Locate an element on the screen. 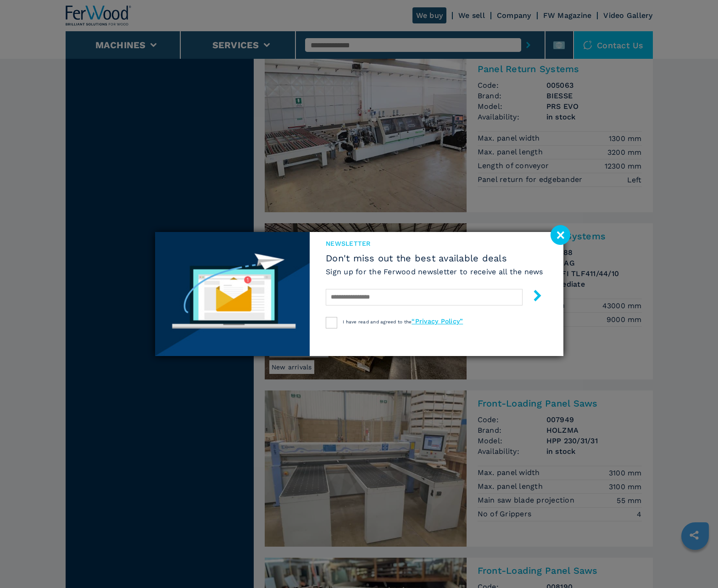 This screenshot has width=718, height=588. button: submit-button is located at coordinates (533, 296).